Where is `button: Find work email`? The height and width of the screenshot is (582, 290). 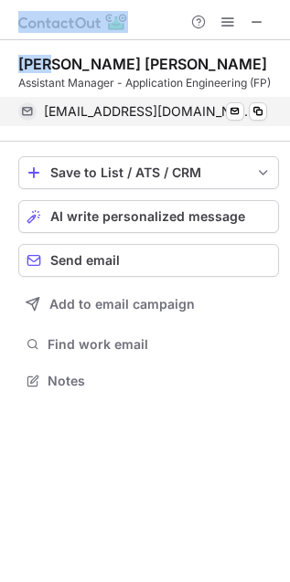 button: Find work email is located at coordinates (148, 344).